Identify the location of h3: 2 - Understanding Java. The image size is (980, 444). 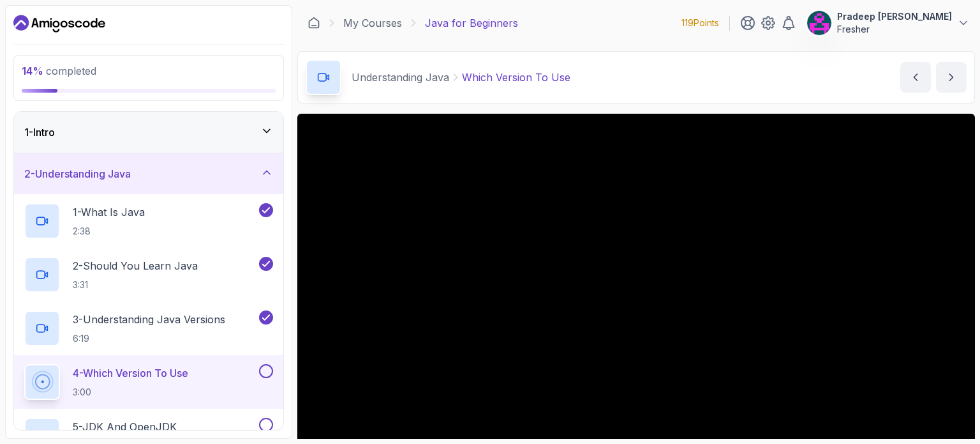
(77, 174).